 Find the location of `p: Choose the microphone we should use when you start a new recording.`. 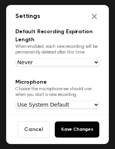

p: Choose the microphone we should use when you start a new recording. is located at coordinates (57, 92).